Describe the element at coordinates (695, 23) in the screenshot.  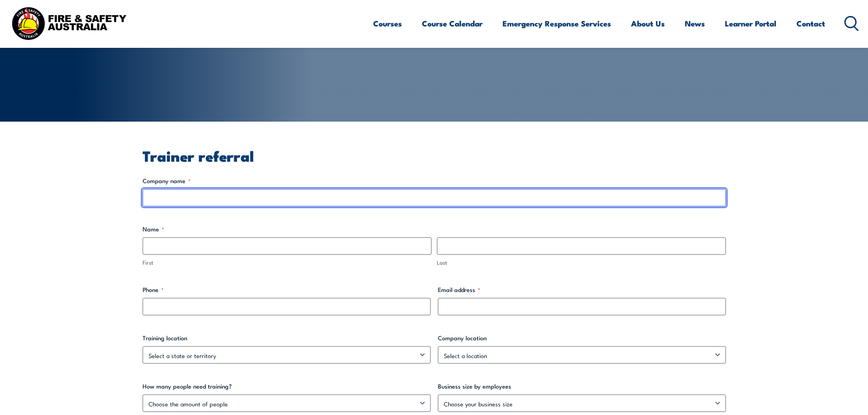
I see `a: News` at that location.